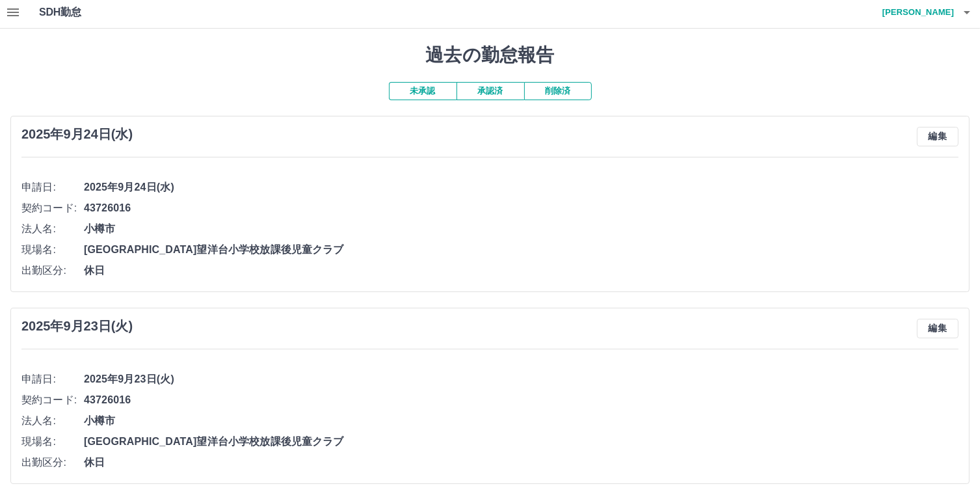 The image size is (980, 499). I want to click on span: 2025年9月23日(火), so click(520, 379).